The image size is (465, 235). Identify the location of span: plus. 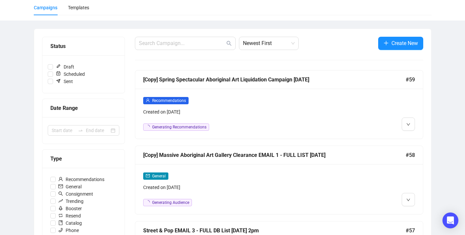
(386, 43).